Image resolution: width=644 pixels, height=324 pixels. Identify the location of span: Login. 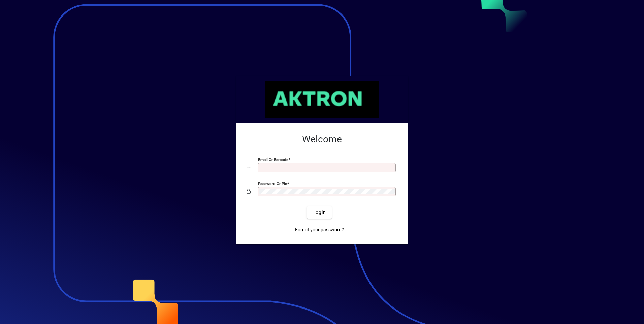
(319, 212).